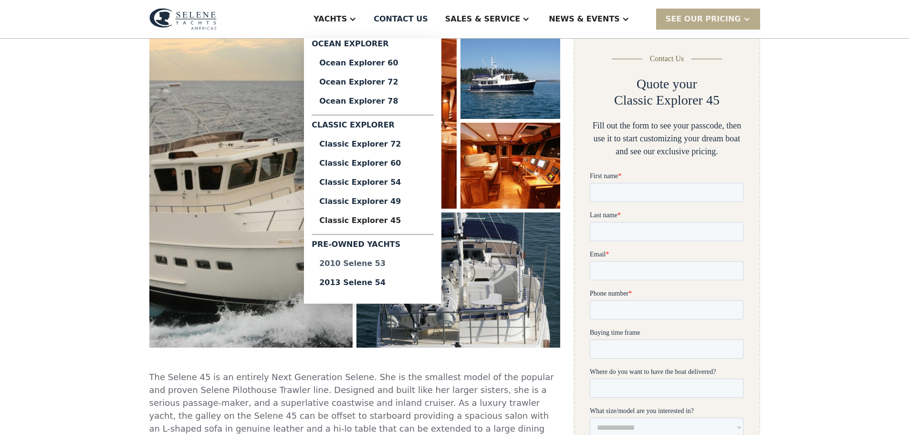 Image resolution: width=909 pixels, height=435 pixels. Describe the element at coordinates (373, 220) in the screenshot. I see `div: Classic Explorer 45` at that location.